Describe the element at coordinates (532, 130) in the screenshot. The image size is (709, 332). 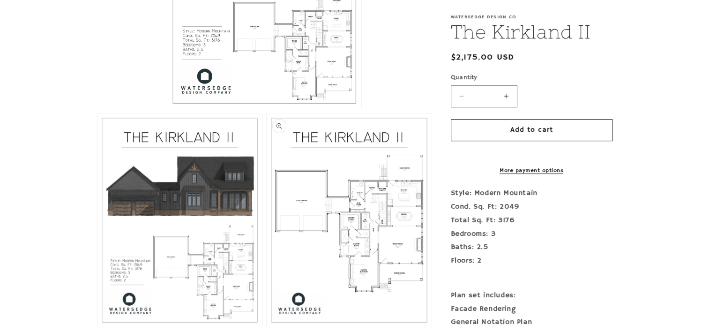
I see `button: Add to cart` at that location.